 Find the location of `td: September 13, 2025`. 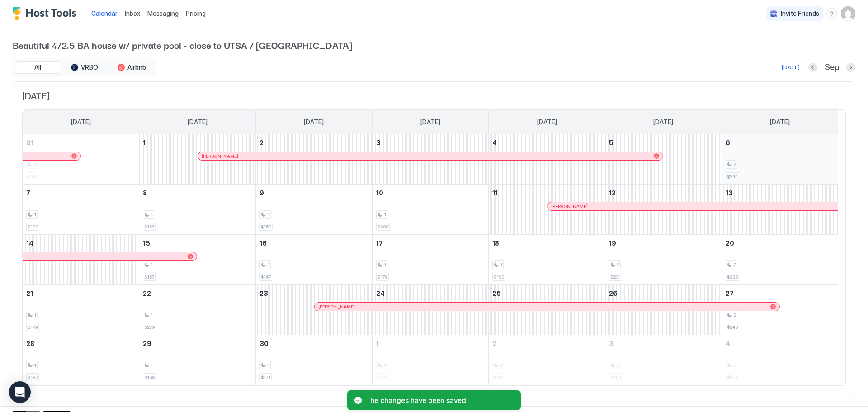

td: September 13, 2025 is located at coordinates (779, 209).